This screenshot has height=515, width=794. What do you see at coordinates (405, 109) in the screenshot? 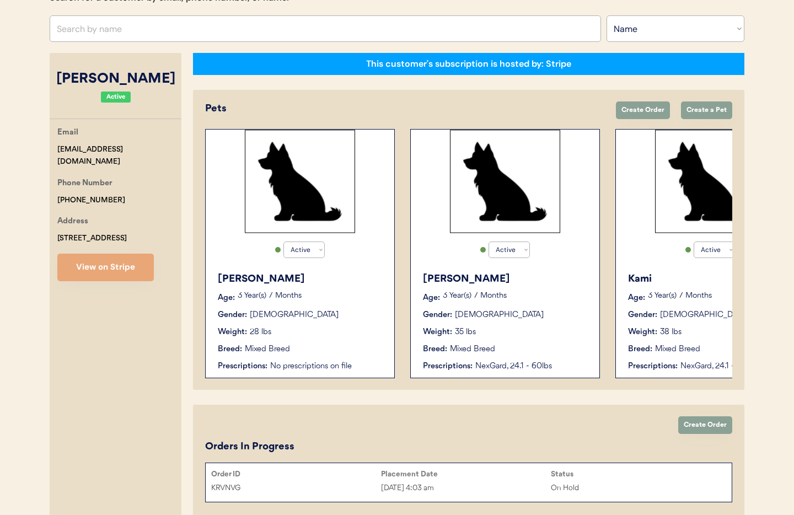
I see `div: Pets` at bounding box center [405, 109].